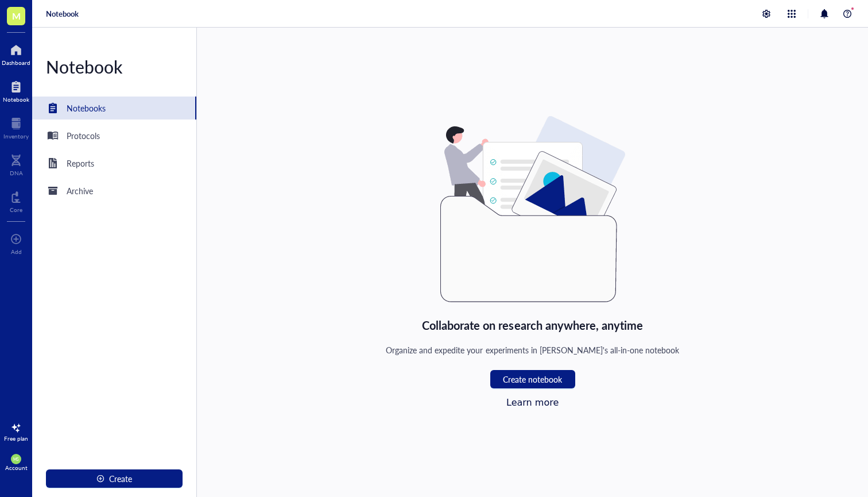 The image size is (868, 497). I want to click on div: Core, so click(16, 210).